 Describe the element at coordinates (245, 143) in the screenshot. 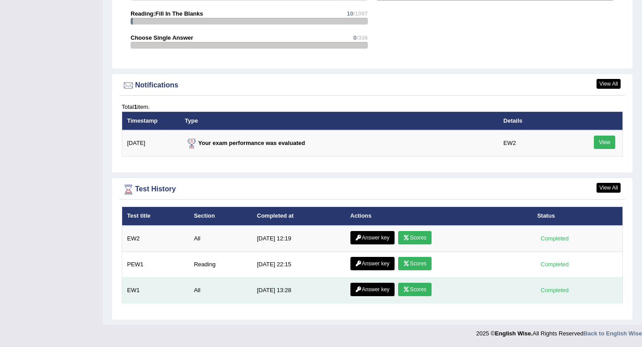

I see `strong: Your exam performance was evaluated` at that location.